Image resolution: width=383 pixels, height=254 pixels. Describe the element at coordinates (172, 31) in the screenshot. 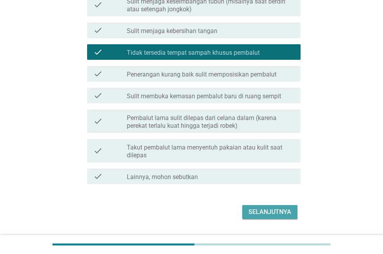

I see `label: Sulit menjaga kebersihan tangan` at that location.